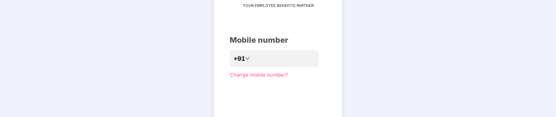 The height and width of the screenshot is (117, 556). Describe the element at coordinates (258, 75) in the screenshot. I see `span: Change mobile number?` at that location.